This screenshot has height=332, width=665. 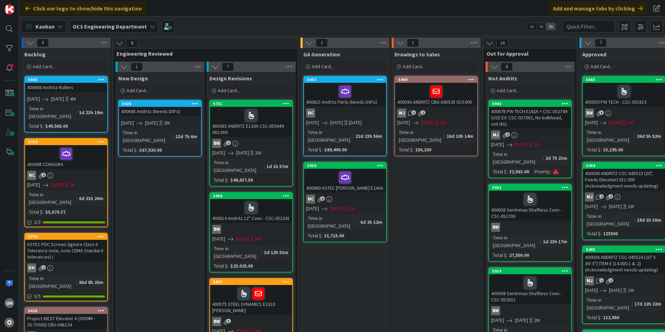 I want to click on div: 22d 7h 6m, so click(x=186, y=136).